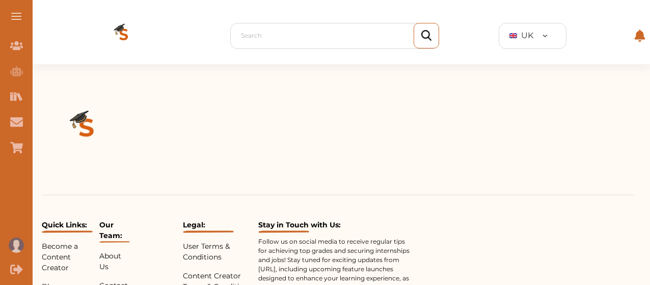 The image size is (650, 285). What do you see at coordinates (115, 261) in the screenshot?
I see `p: About Us` at bounding box center [115, 261].